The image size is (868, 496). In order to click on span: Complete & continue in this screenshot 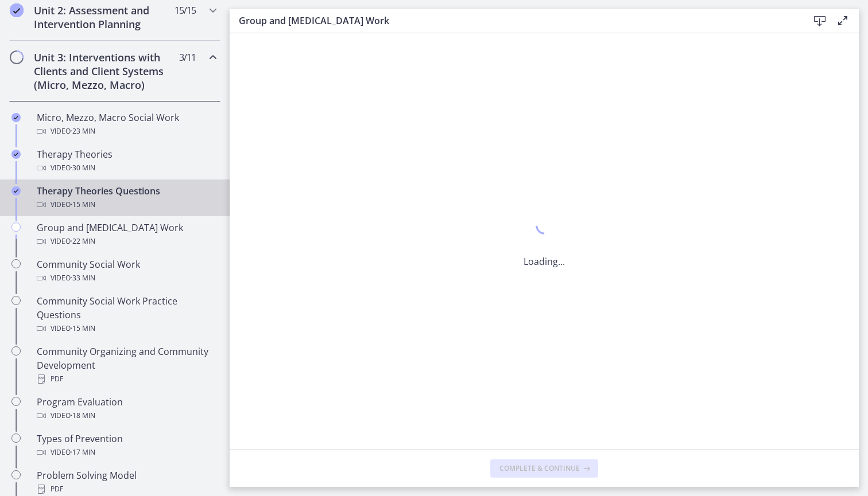, I will do `click(539, 469)`.